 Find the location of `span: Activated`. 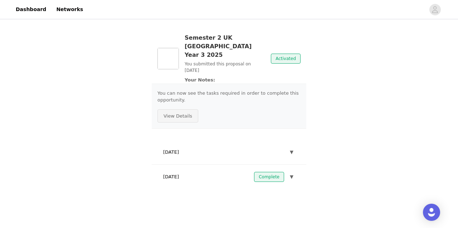

span: Activated is located at coordinates (285, 59).